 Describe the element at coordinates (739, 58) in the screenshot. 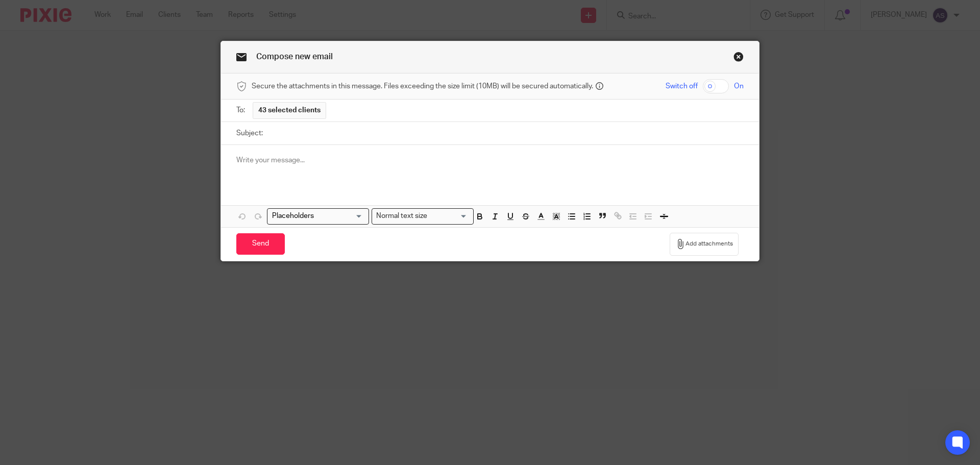

I see `a: Close this dialog window` at that location.